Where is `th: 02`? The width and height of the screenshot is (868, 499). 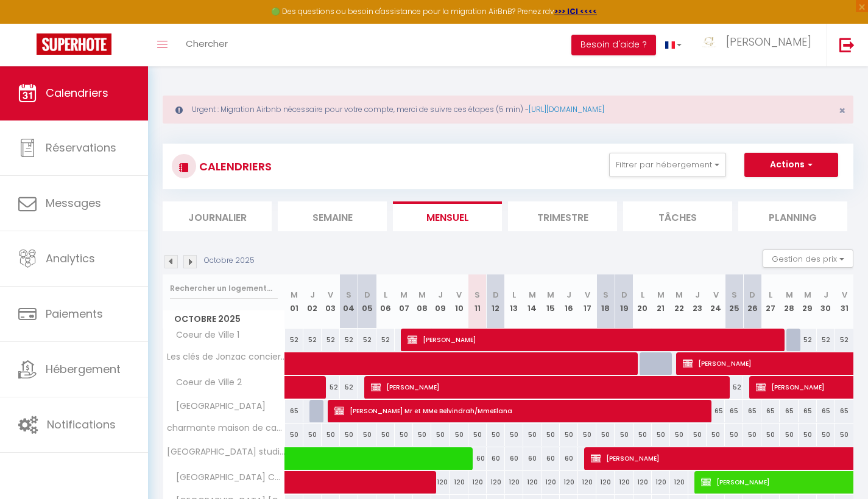 th: 02 is located at coordinates (312, 301).